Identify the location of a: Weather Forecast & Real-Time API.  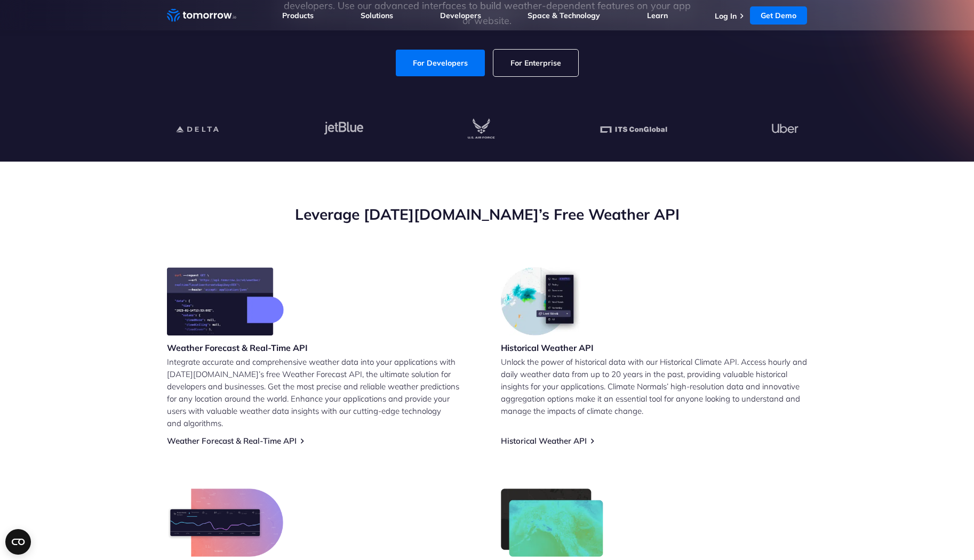
(232, 441).